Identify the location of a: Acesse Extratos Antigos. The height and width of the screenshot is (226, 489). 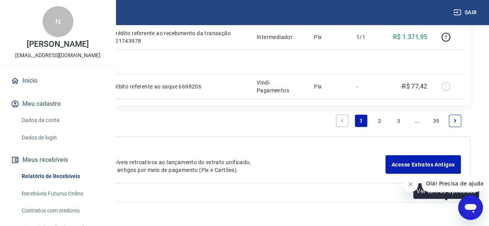
(423, 165).